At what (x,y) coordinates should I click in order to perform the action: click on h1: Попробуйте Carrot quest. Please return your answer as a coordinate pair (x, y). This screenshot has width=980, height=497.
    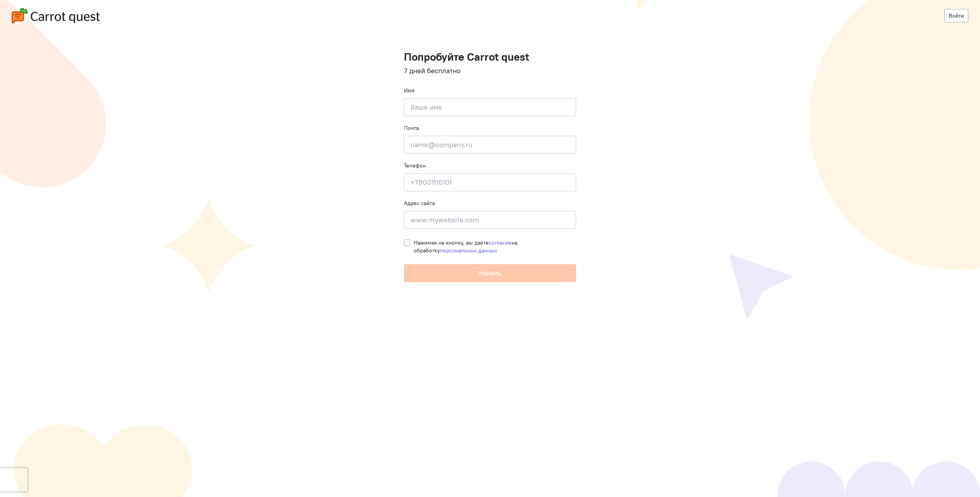
    Looking at the image, I should click on (490, 57).